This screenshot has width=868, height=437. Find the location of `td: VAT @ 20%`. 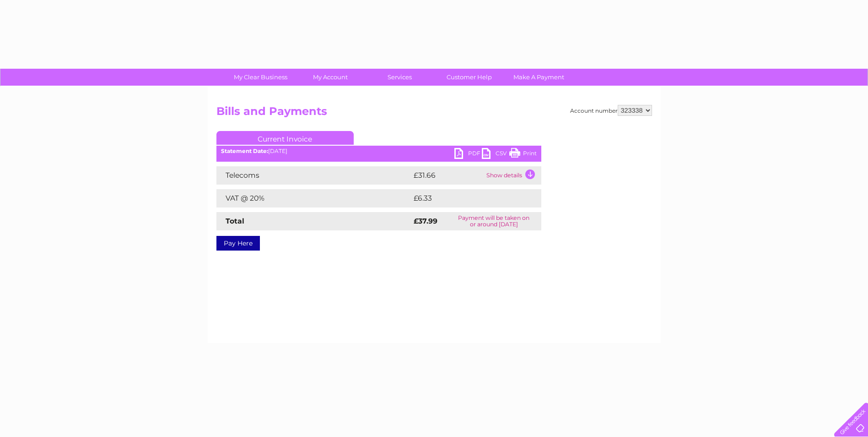

td: VAT @ 20% is located at coordinates (314, 198).